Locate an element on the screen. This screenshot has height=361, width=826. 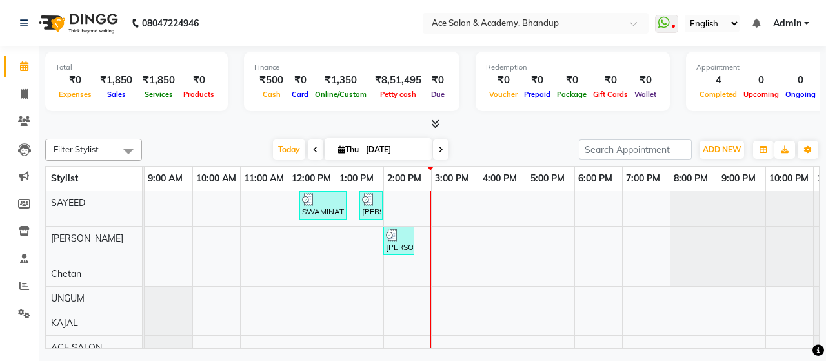
span: Wallet is located at coordinates (646, 94).